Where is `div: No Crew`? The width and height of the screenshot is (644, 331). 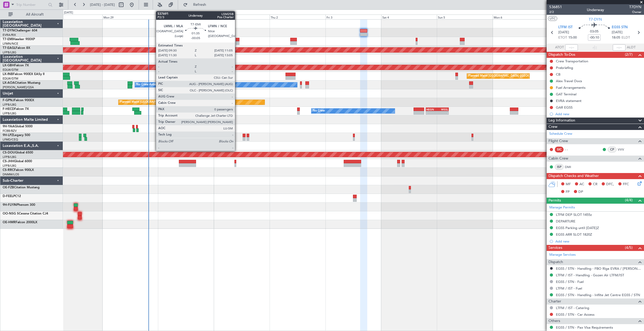
div: No Crew is located at coordinates (319, 111).